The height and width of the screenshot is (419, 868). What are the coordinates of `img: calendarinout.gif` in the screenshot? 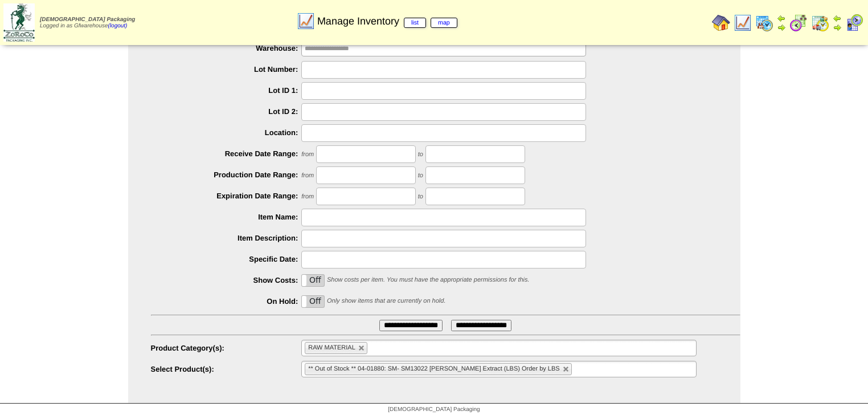 It's located at (820, 23).